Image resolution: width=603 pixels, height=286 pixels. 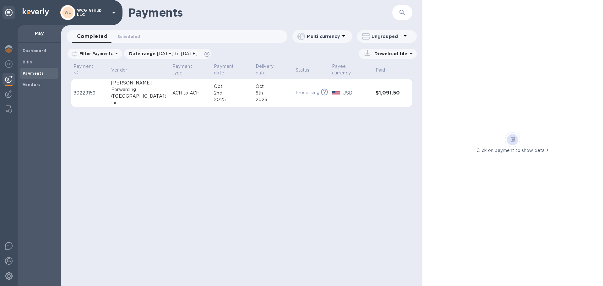 I want to click on span: Scheduled, so click(x=129, y=36).